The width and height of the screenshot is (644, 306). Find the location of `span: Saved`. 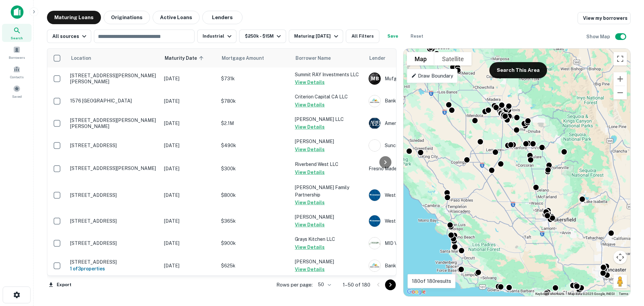

span: Saved is located at coordinates (17, 96).